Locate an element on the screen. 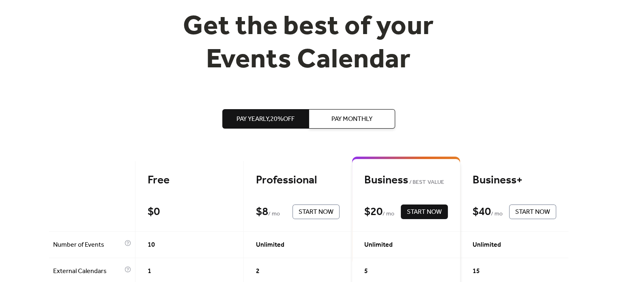 The height and width of the screenshot is (282, 617). div: $ 40 is located at coordinates (482, 212).